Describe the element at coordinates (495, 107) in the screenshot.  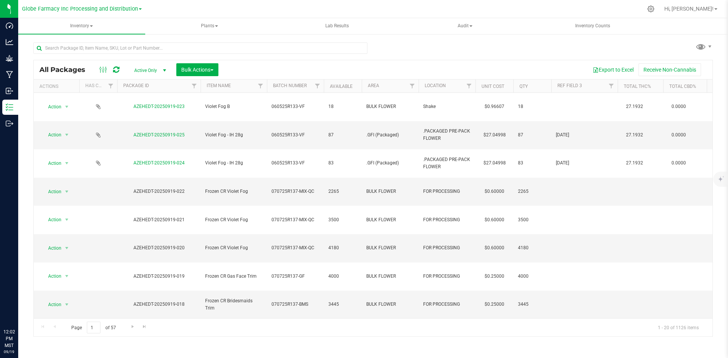
I see `td: $0.96607` at that location.